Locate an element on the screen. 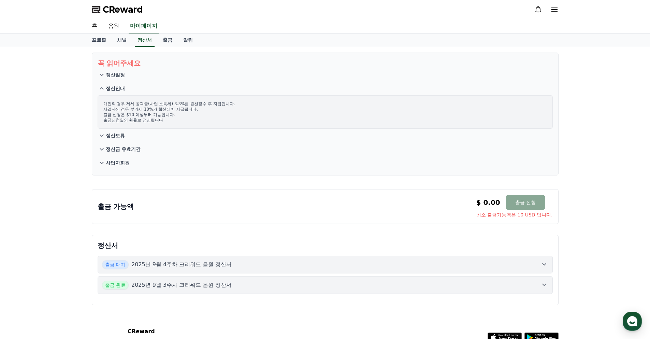 Image resolution: width=650 pixels, height=339 pixels. button: 출금 완료 2025년 9월 3주차 크리워드 음원 정산서 is located at coordinates (325, 285).